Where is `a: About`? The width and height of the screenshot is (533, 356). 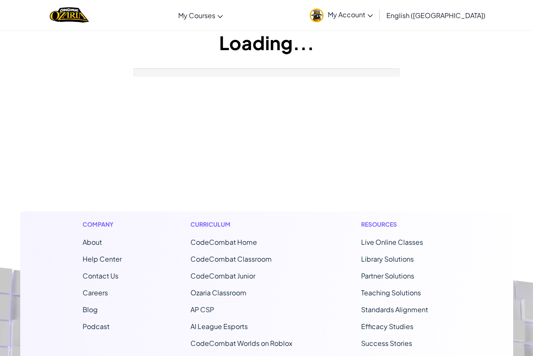
a: About is located at coordinates (92, 242).